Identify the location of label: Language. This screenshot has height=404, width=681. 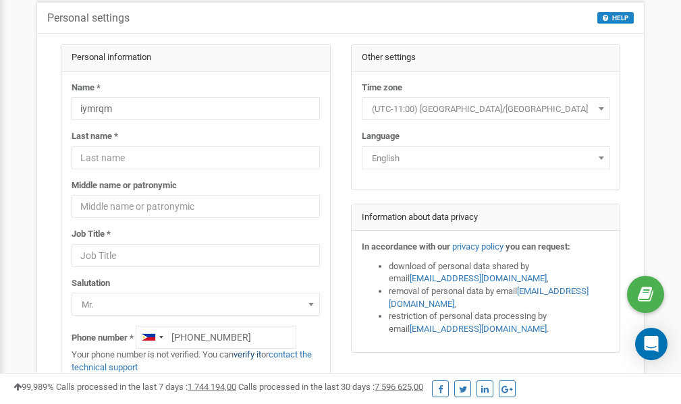
(381, 136).